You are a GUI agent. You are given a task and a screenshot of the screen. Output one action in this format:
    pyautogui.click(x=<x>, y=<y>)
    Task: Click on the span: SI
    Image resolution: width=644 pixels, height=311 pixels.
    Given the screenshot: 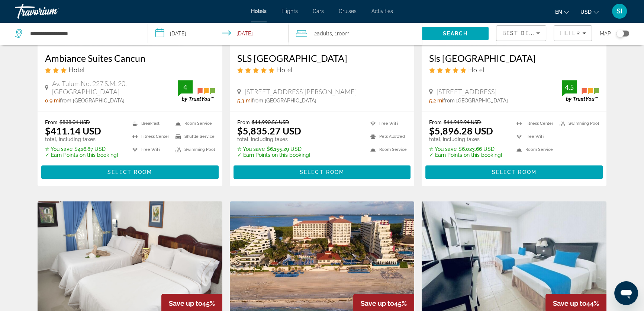 What is the action you would take?
    pyautogui.click(x=619, y=11)
    